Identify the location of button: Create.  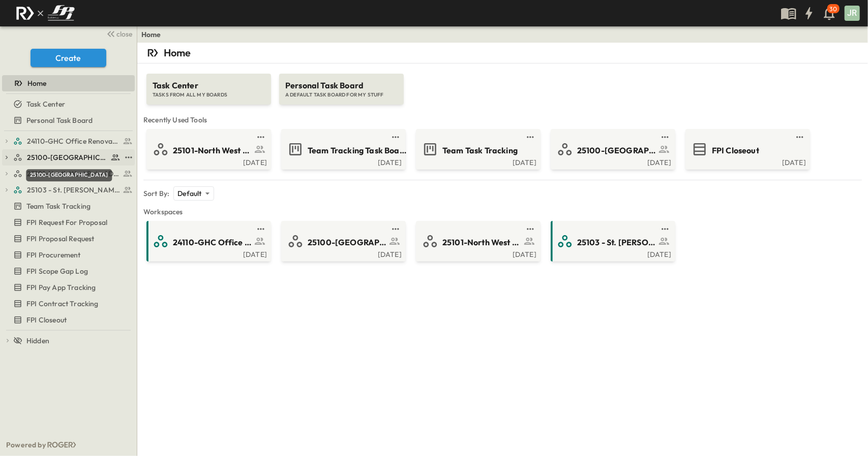
(68, 58).